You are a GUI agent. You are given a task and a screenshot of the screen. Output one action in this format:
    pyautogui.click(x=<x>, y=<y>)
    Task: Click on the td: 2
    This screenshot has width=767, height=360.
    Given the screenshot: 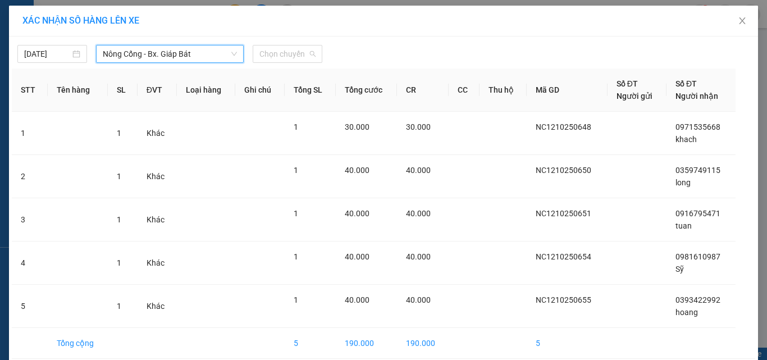 What is the action you would take?
    pyautogui.click(x=30, y=176)
    